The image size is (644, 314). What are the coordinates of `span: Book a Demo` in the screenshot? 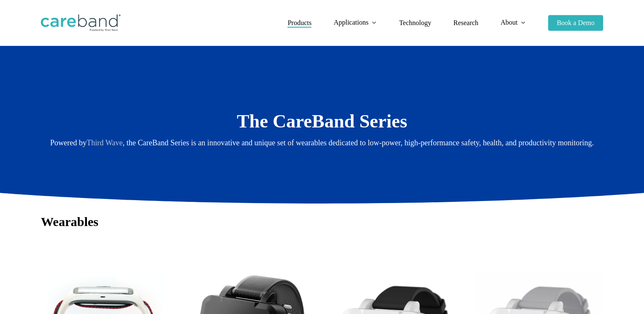 It's located at (575, 23).